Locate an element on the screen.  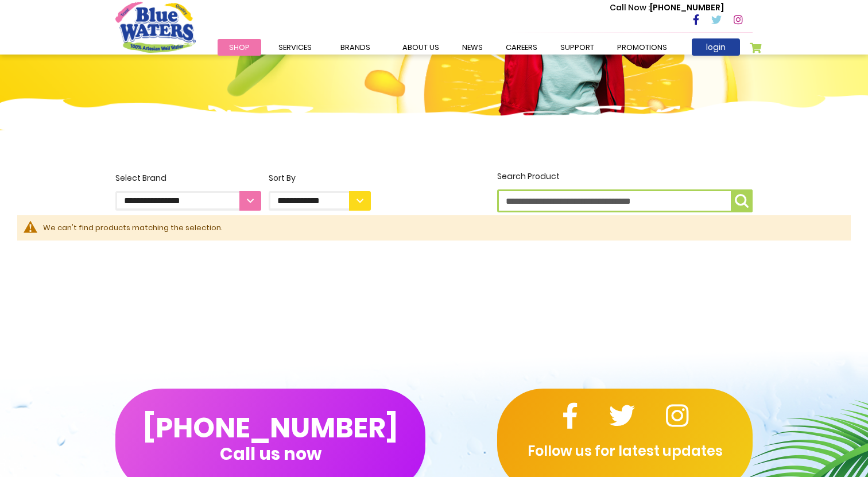
a: login is located at coordinates (715, 47).